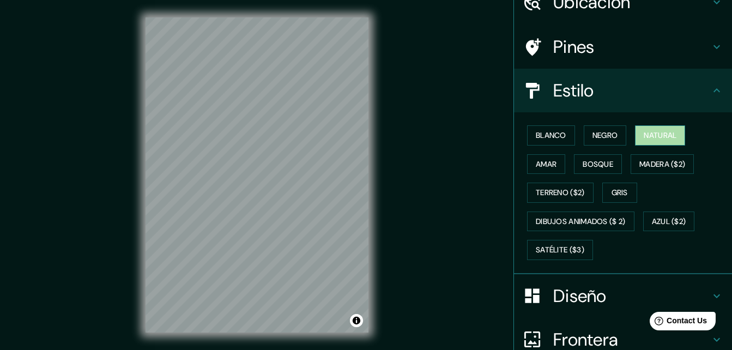  I want to click on button: Natural, so click(660, 135).